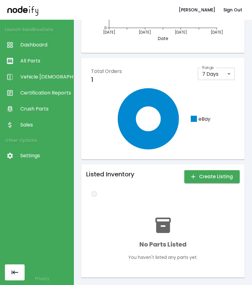 The width and height of the screenshot is (252, 285). I want to click on img: nodeify, so click(23, 10).